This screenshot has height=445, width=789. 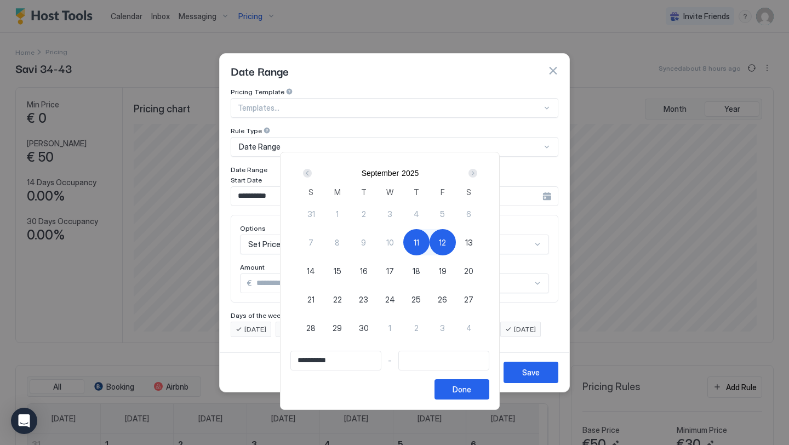 I want to click on button: 5, so click(x=443, y=214).